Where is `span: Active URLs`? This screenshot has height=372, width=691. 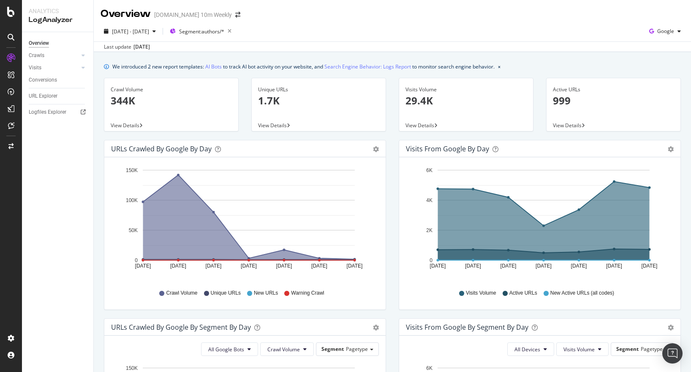
span: Active URLs is located at coordinates (524, 293).